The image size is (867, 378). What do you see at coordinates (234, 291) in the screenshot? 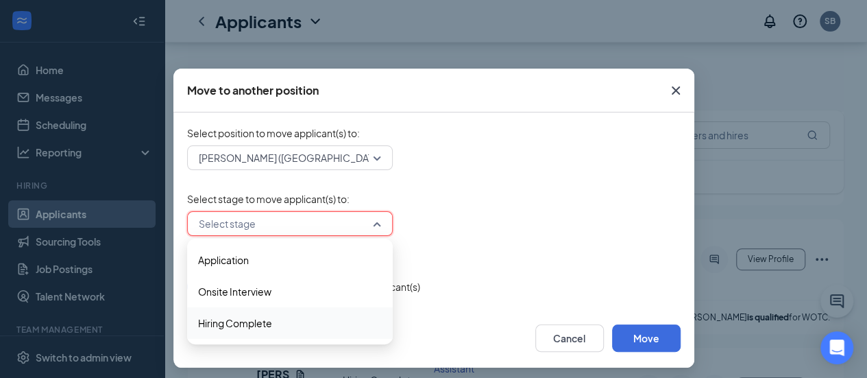
I see `span: Onsite Interview` at bounding box center [234, 291].